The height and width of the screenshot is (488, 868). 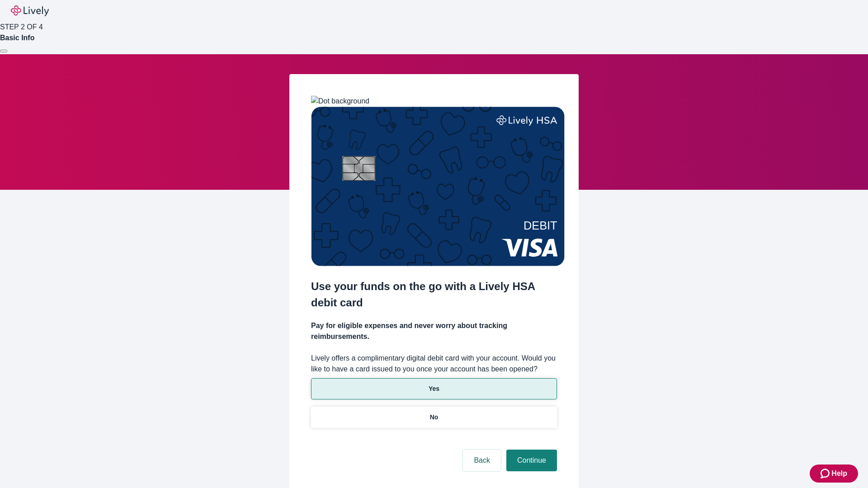 What do you see at coordinates (826, 473) in the screenshot?
I see `svg: Zendesk support icon` at bounding box center [826, 473].